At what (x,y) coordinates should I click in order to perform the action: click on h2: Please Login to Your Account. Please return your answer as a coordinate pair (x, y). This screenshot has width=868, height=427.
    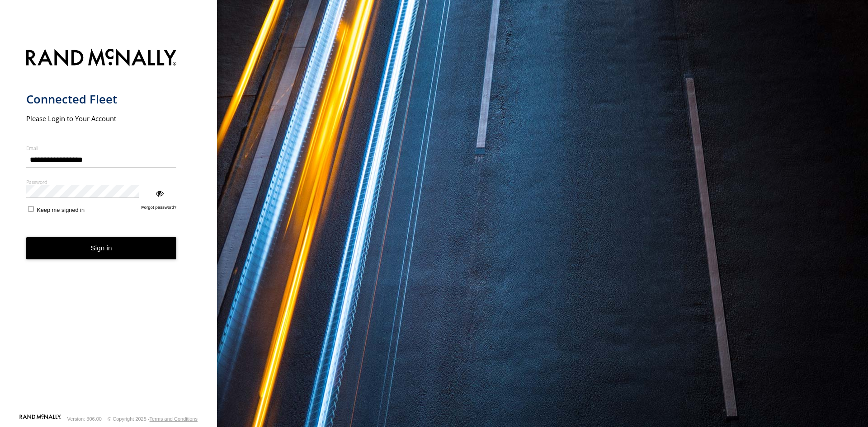
    Looking at the image, I should click on (101, 118).